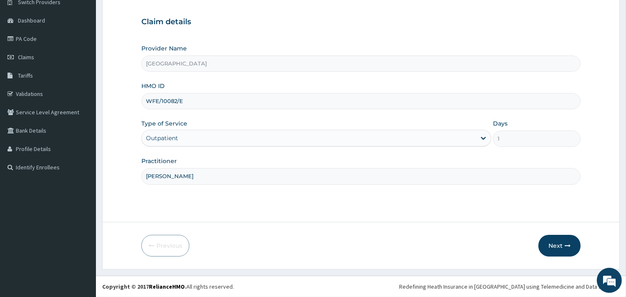 This screenshot has width=626, height=297. What do you see at coordinates (153, 86) in the screenshot?
I see `label: HMO ID` at bounding box center [153, 86].